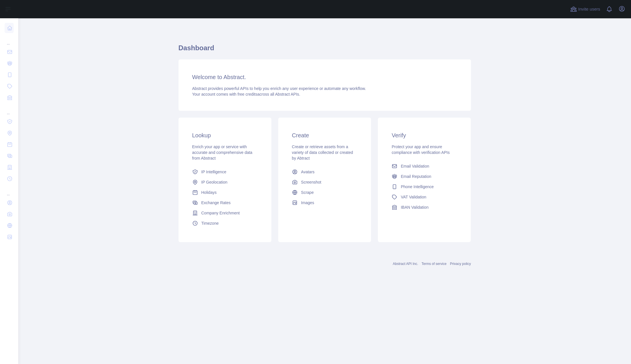 Image resolution: width=631 pixels, height=364 pixels. Describe the element at coordinates (325, 192) in the screenshot. I see `a: Scrape` at that location.